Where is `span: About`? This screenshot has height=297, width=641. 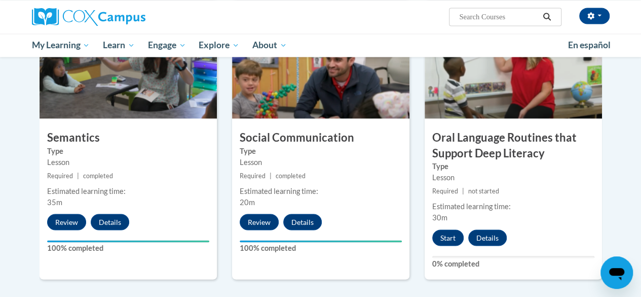
span: About is located at coordinates (270, 45).